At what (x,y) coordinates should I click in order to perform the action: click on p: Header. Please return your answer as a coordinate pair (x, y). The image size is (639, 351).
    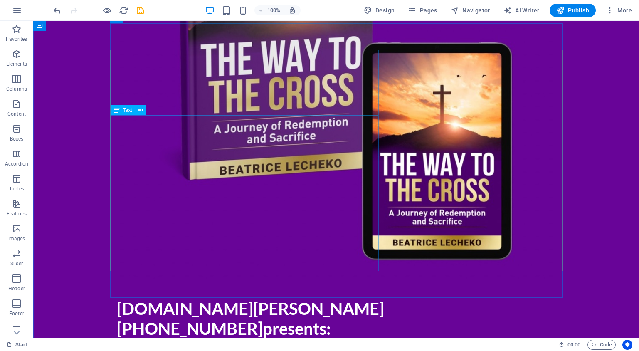
    Looking at the image, I should click on (17, 289).